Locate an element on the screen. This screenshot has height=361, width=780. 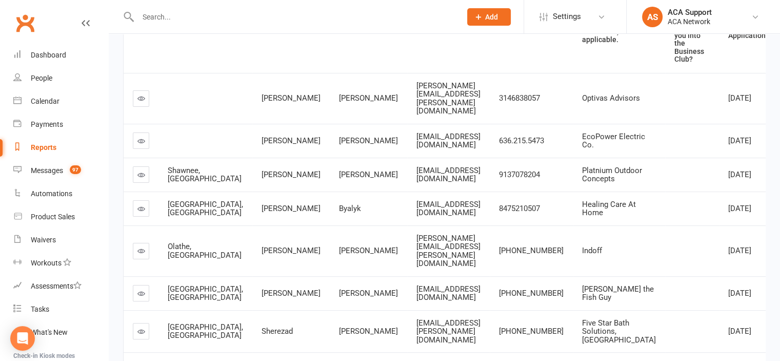
input: Search... is located at coordinates (295, 17).